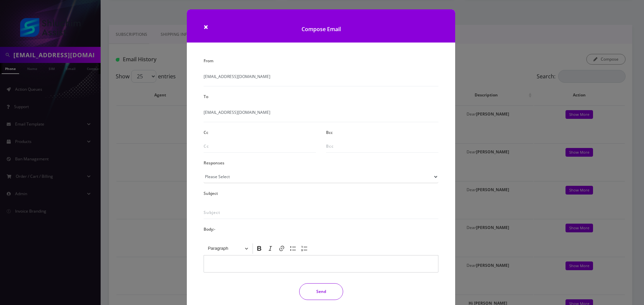  What do you see at coordinates (211, 193) in the screenshot?
I see `label: Subject` at bounding box center [211, 193].